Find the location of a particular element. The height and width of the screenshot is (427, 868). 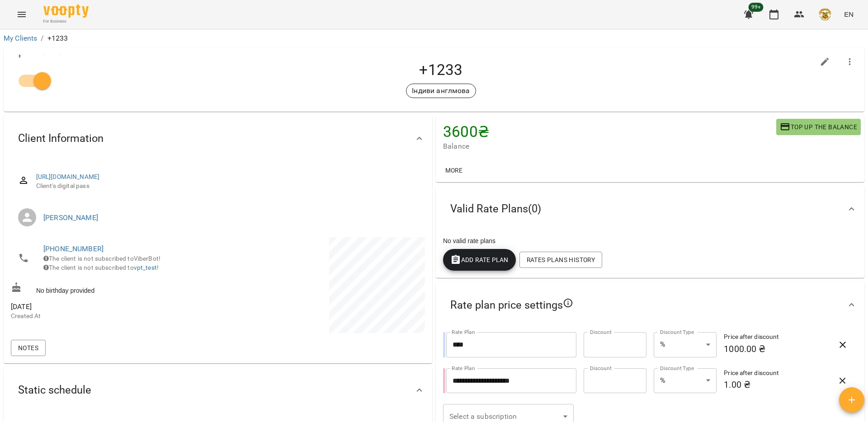

span: Balance is located at coordinates (609, 147).